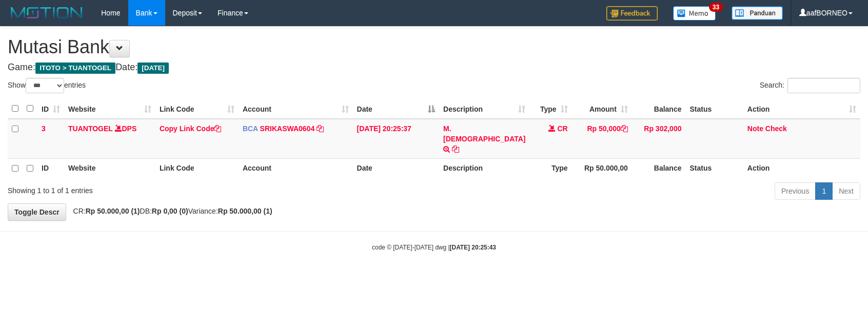 The width and height of the screenshot is (868, 333). What do you see at coordinates (181, 189) in the screenshot?
I see `div: Showing 1 to 1 of 1 entries` at bounding box center [181, 189].